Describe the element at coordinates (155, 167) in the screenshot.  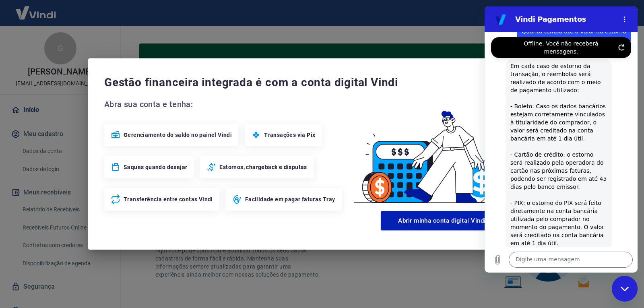
I see `span: Saques quando desejar` at that location.